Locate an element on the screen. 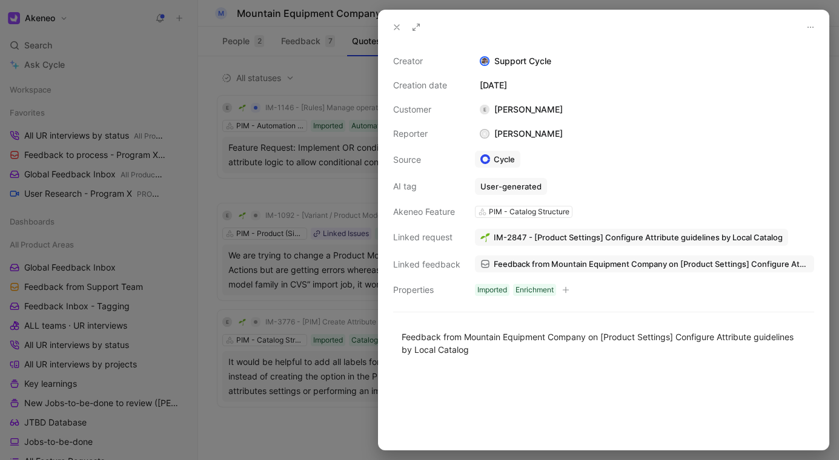 Image resolution: width=839 pixels, height=460 pixels. button: 🌱IM-2847 - [Product Settings] Configure Attribute guidelines by Local Catalog is located at coordinates (631, 238).